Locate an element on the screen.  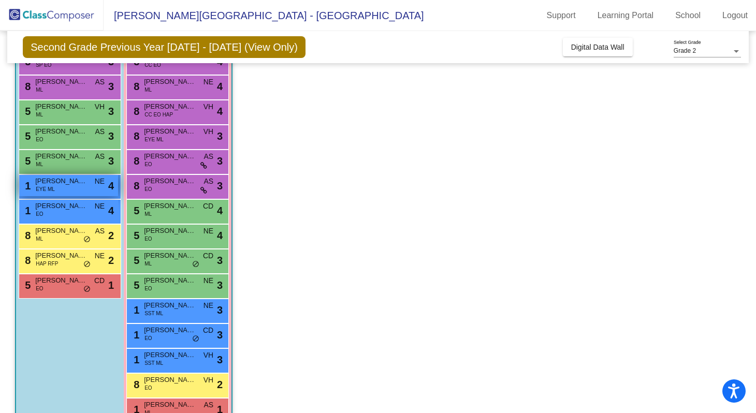
a: School is located at coordinates (688, 16).